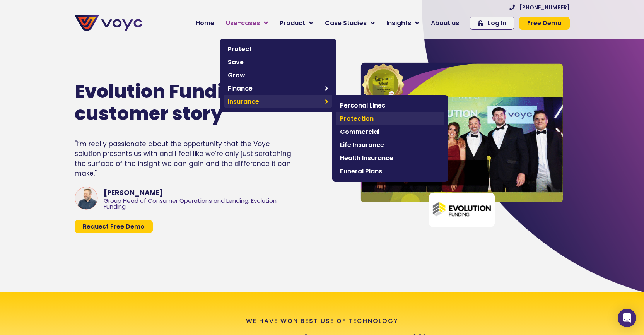 Image resolution: width=644 pixels, height=335 pixels. Describe the element at coordinates (492, 24) in the screenshot. I see `a: Log In` at that location.